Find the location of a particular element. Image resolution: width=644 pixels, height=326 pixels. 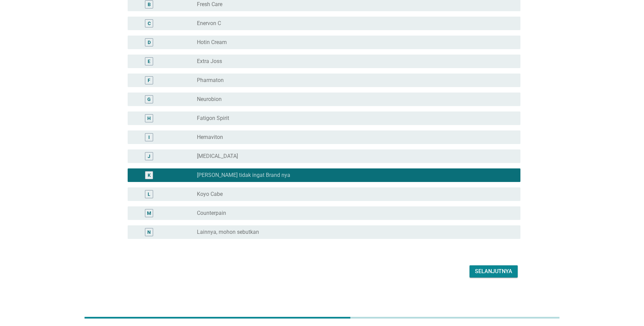

div: C is located at coordinates (149, 23).